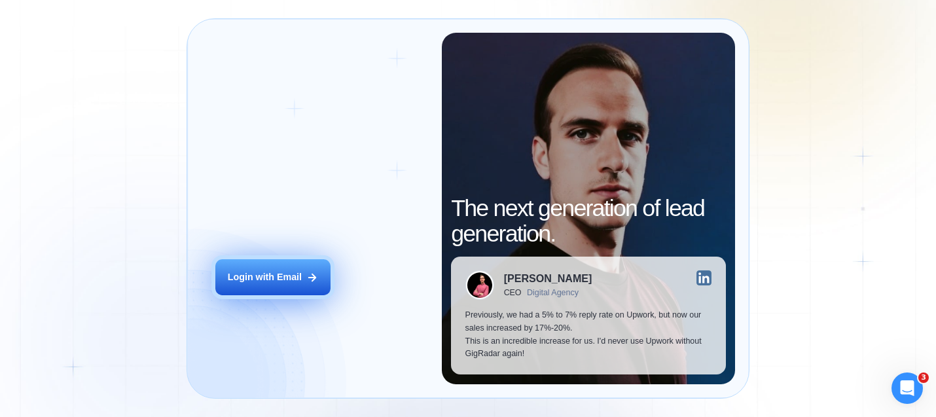 This screenshot has height=417, width=936. Describe the element at coordinates (588, 334) in the screenshot. I see `p: Previously, we had a 5% to 7% reply rate on Upwork, but now our sales increased by 17%-20%. This ...` at that location.